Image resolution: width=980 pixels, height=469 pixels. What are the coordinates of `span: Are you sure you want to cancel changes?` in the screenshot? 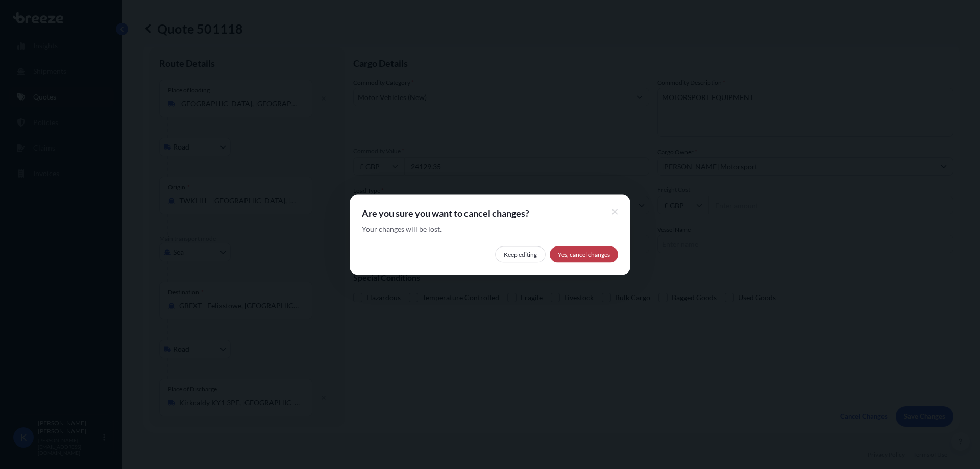 It's located at (490, 213).